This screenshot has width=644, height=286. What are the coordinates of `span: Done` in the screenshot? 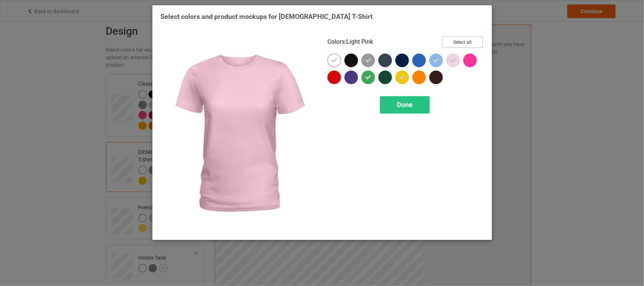 It's located at (405, 104).